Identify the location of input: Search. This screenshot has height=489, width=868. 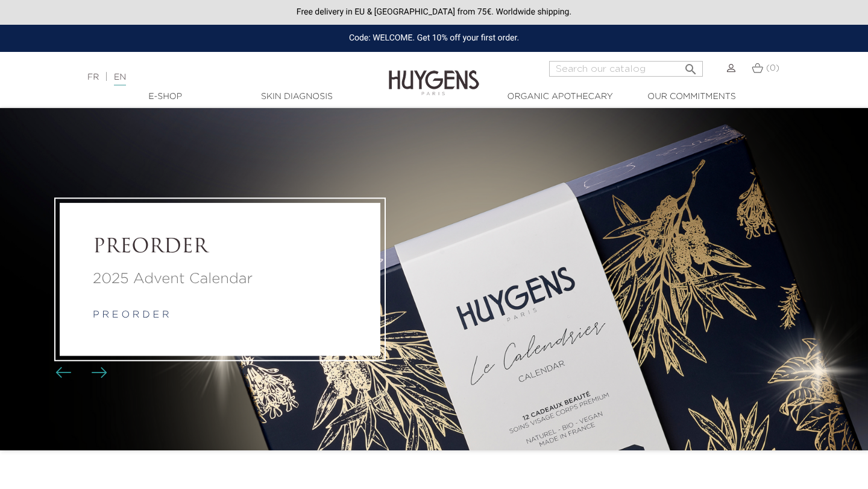
(626, 69).